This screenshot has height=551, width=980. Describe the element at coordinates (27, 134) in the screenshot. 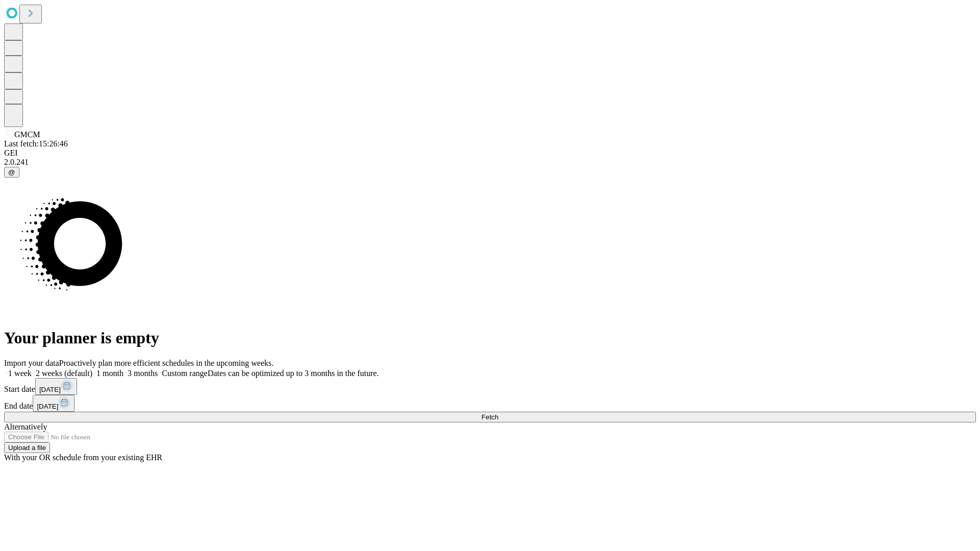

I see `span: GMCM` at that location.